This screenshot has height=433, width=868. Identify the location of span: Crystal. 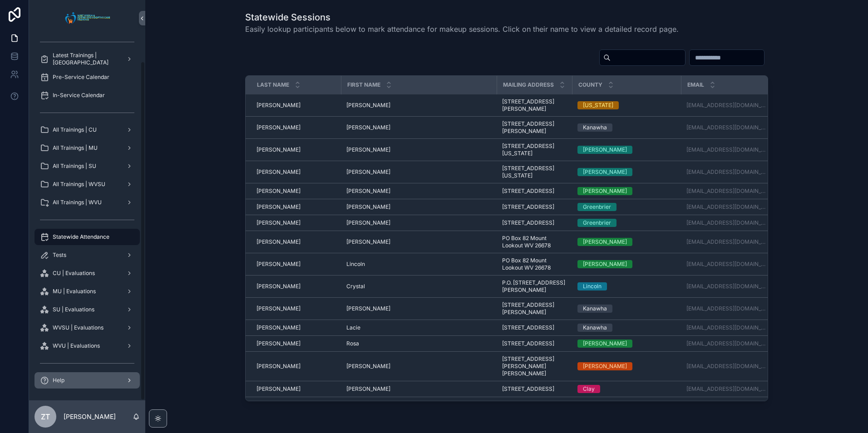
(355, 287).